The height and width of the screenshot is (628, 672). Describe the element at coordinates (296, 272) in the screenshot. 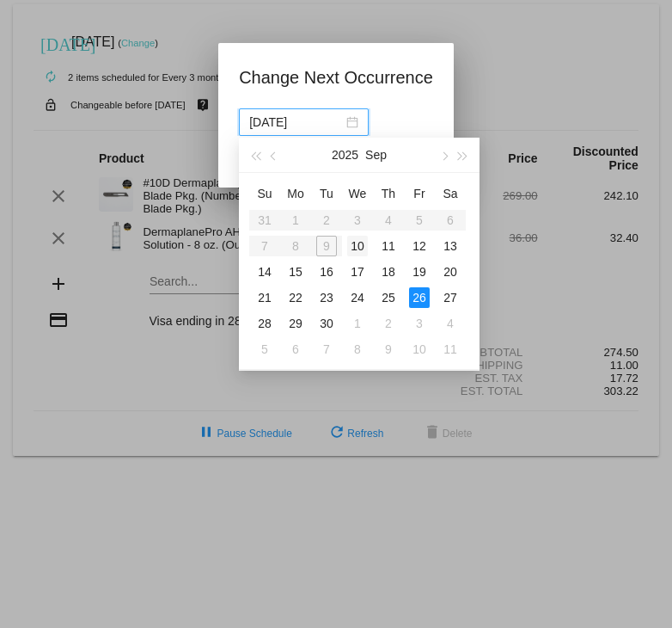

I see `td: 9/15/2025` at that location.